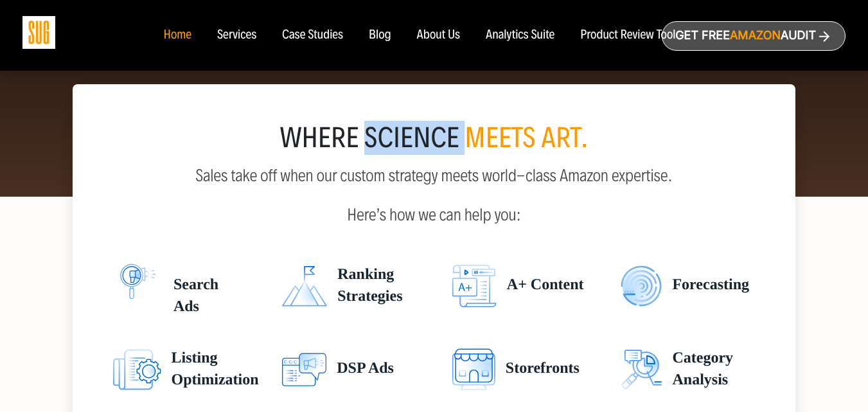 This screenshot has width=868, height=412. I want to click on span: Amazon, so click(754, 36).